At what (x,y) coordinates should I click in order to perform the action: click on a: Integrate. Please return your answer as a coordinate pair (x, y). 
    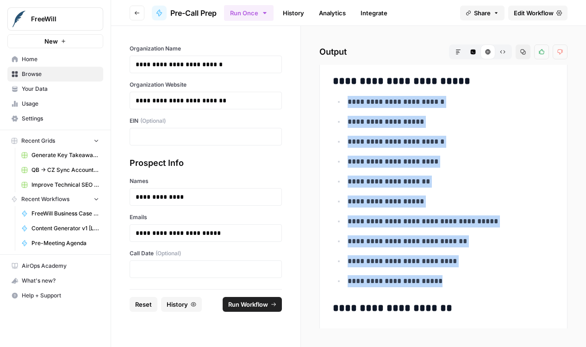
    Looking at the image, I should click on (374, 13).